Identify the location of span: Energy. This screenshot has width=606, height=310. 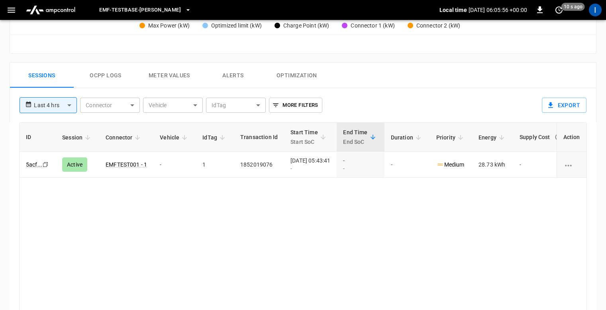
(493, 137).